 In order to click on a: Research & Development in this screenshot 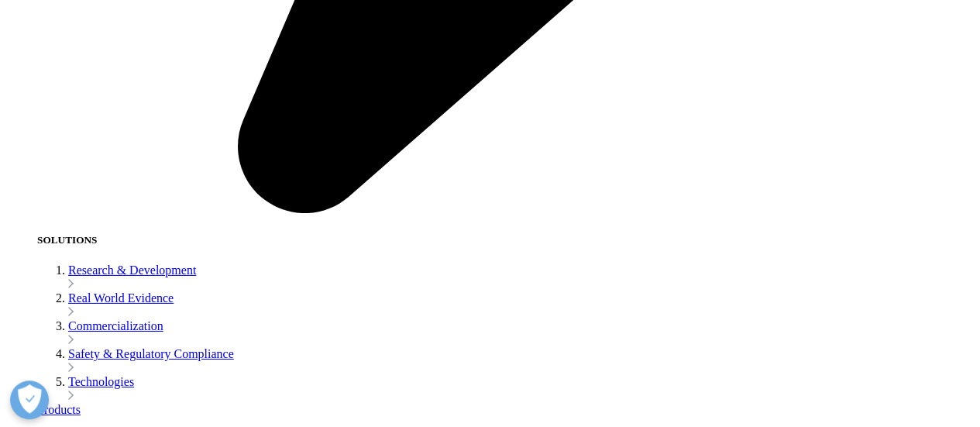, I will do `click(131, 269)`.